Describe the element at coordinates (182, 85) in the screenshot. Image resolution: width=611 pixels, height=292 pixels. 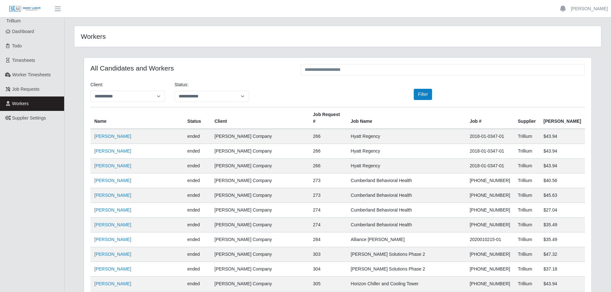
I see `label: Status:` at that location.